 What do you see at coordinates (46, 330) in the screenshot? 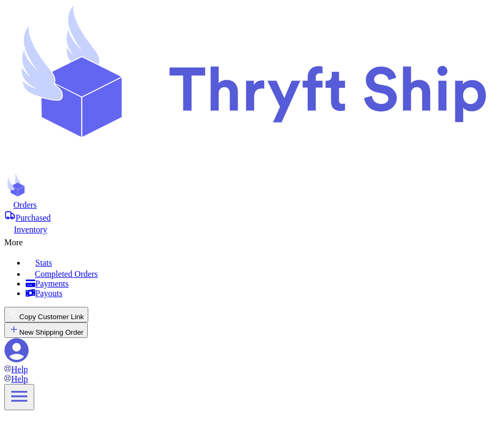
I see `button: New Shipping Order` at bounding box center [46, 330].